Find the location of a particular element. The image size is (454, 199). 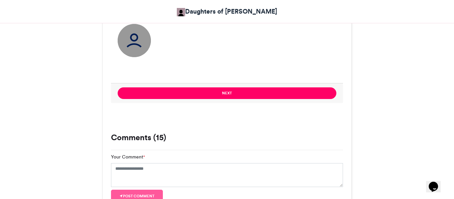

img: user_circle.png is located at coordinates (134, 41).